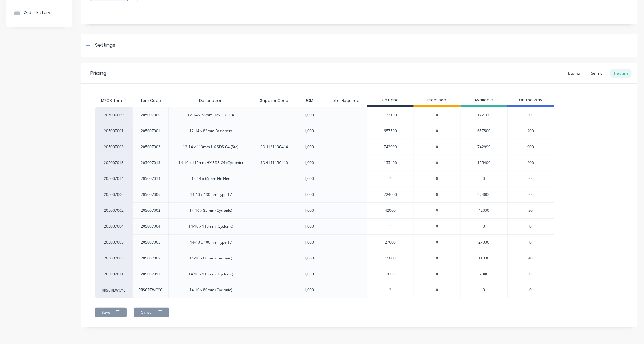 This screenshot has width=644, height=344. Describe the element at coordinates (211, 179) in the screenshot. I see `div: 12-14 x 65mm No Neo` at that location.